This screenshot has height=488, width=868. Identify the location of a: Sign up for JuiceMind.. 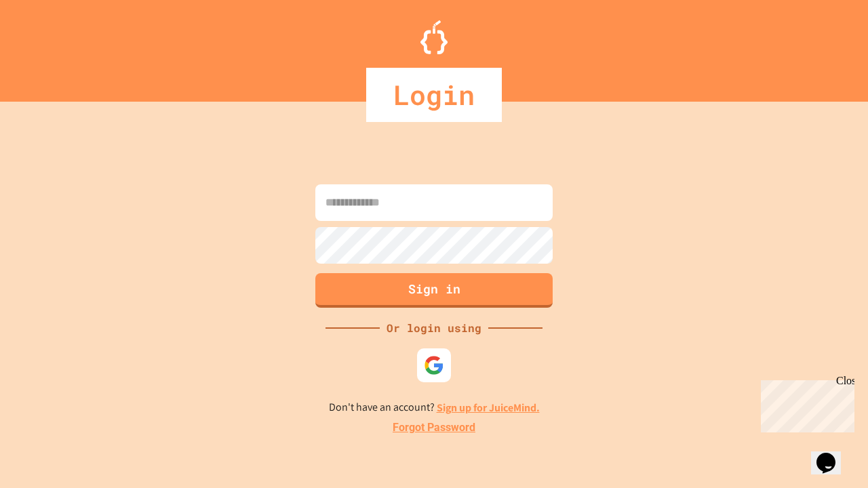
(488, 408).